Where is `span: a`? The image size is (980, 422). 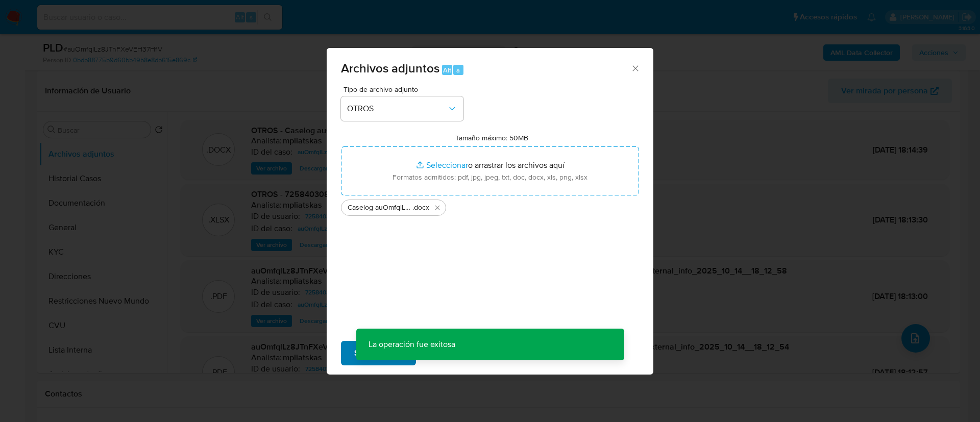 span: a is located at coordinates (458, 70).